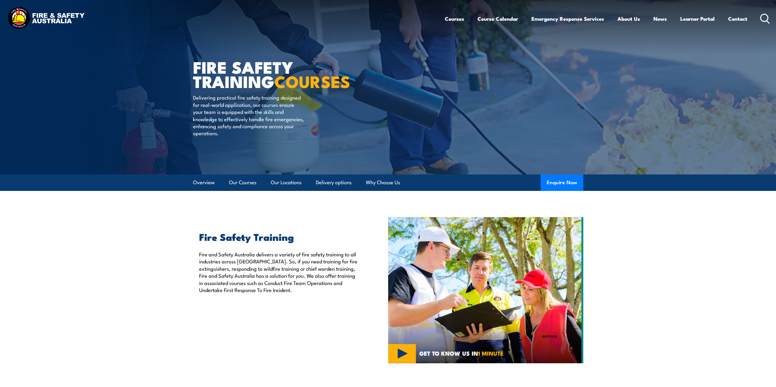  Describe the element at coordinates (243, 183) in the screenshot. I see `a: Our Courses` at that location.